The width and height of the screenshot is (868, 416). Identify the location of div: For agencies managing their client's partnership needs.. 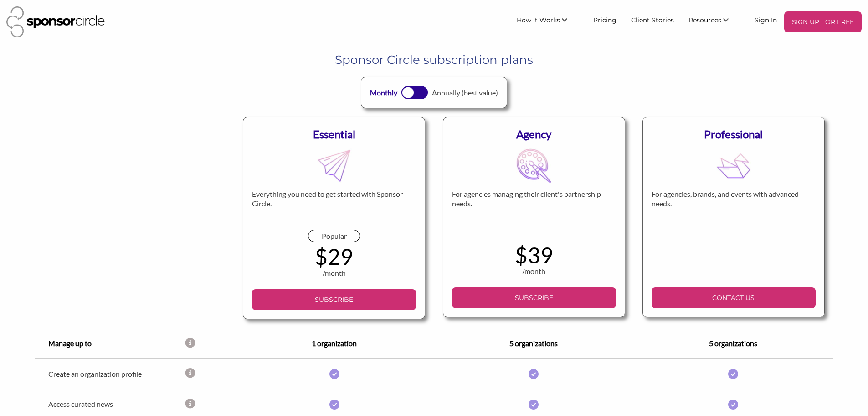
(534, 209).